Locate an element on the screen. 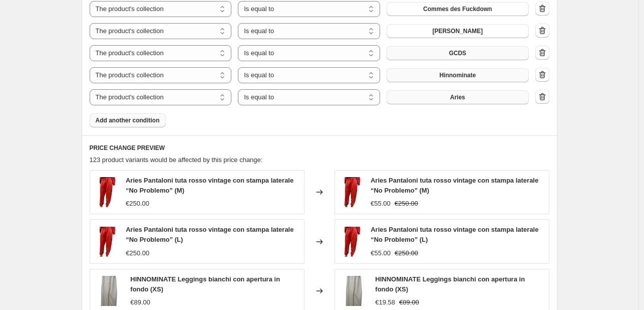 Image resolution: width=644 pixels, height=310 pixels. button: Aries is located at coordinates (458, 97).